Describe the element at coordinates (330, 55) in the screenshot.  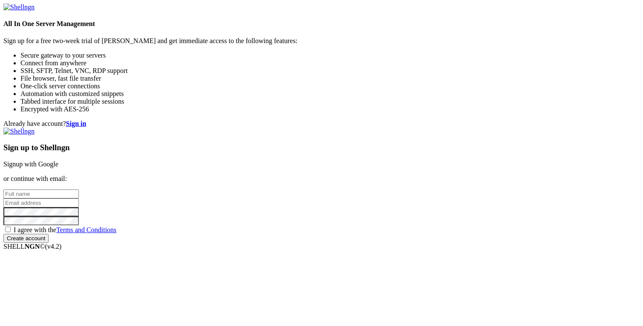
I see `li: Secure gateway to your servers` at that location.